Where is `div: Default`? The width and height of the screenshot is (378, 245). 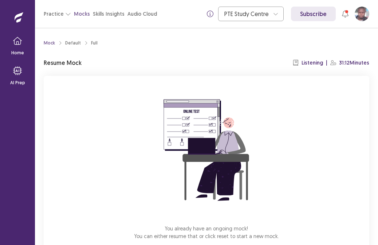 div: Default is located at coordinates (73, 43).